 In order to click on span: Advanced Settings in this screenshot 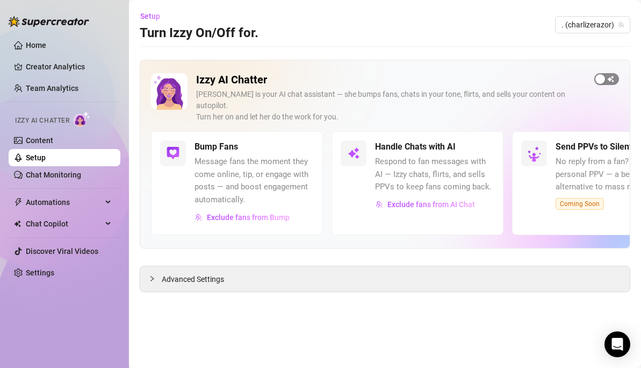, I will do `click(193, 279)`.